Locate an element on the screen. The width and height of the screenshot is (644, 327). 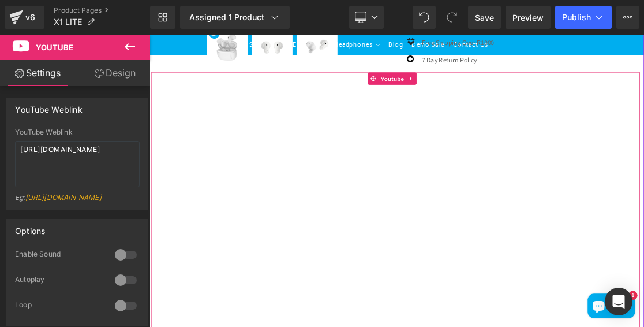
a: New Library is located at coordinates (163, 18).